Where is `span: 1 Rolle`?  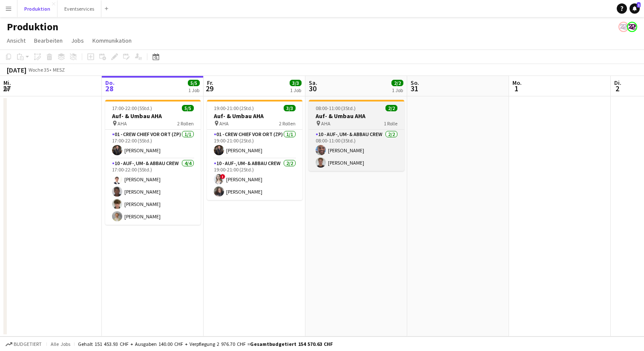
span: 1 Rolle is located at coordinates (391, 123).